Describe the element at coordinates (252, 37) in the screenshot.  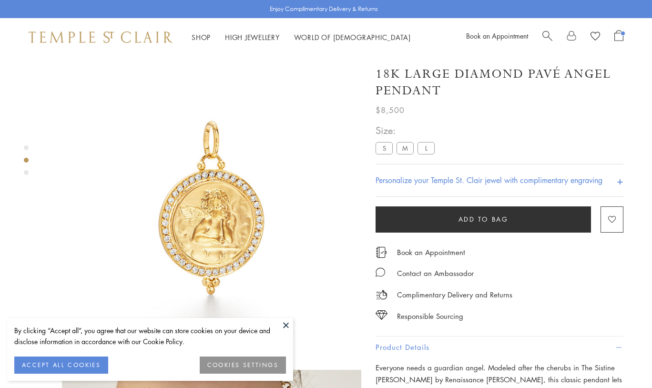
I see `a: High JewelleryHigh Jewellery` at that location.